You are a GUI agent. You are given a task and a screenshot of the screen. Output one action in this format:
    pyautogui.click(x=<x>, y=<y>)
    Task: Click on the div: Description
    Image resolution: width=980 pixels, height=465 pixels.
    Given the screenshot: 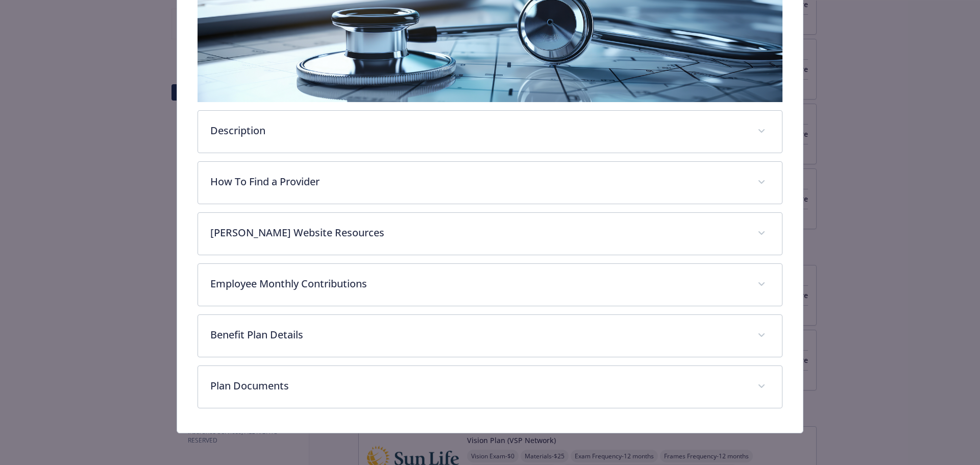 What is the action you would take?
    pyautogui.click(x=490, y=132)
    